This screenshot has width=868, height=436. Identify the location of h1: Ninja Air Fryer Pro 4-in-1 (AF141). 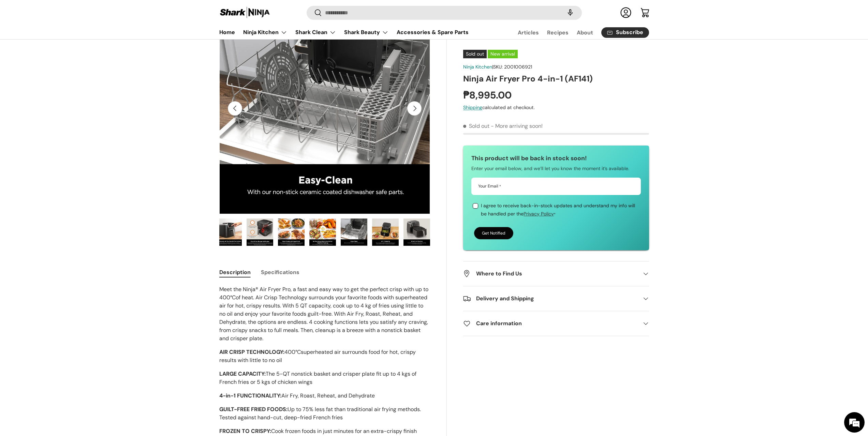
(556, 79).